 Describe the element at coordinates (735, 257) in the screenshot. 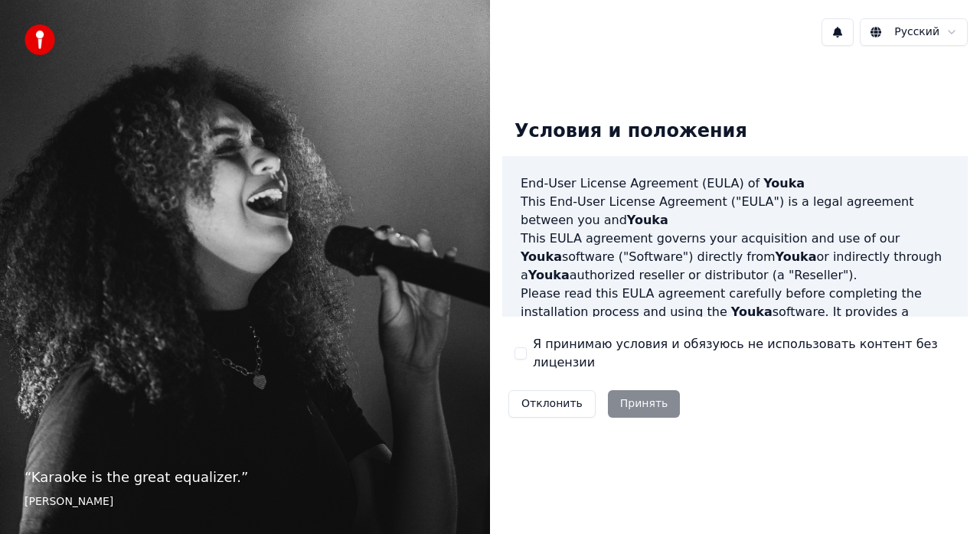

I see `p: This EULA agreement governs your acquisition and use of our software ("Software") directly from o...` at that location.